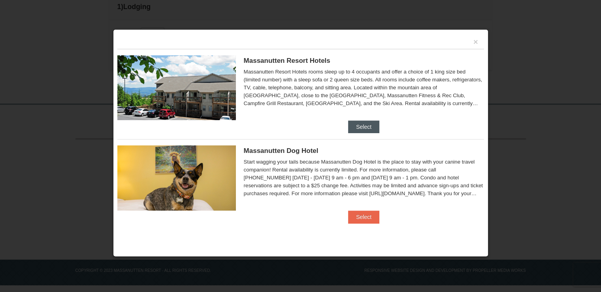  I want to click on div: Start wagging your tails because Massanutten Dog Hotel is the place to stay with your canine trav..., so click(364, 178).